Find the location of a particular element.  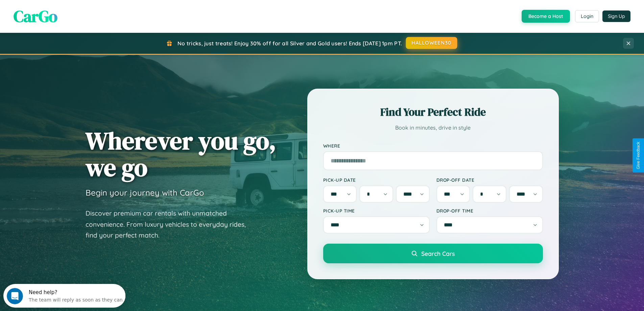

label: Pick-up Time is located at coordinates (376, 210).